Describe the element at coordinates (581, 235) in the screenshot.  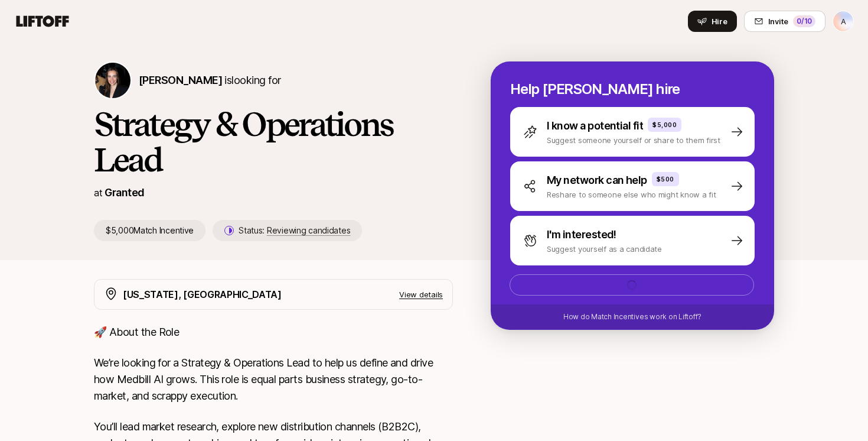
I see `p: I'm interested!` at that location.